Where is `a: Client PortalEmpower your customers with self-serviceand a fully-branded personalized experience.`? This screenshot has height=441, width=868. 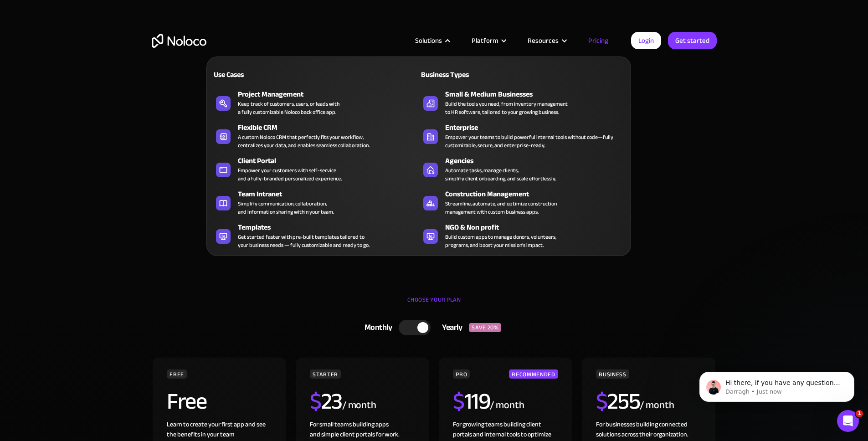 a: Client PortalEmpower your customers with self-serviceand a fully-branded personalized experience. is located at coordinates (315, 169).